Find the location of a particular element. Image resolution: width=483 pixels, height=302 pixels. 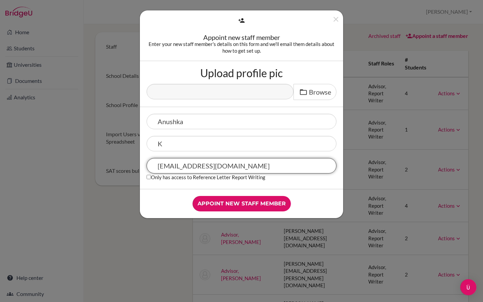

div: Appoint new staff member is located at coordinates (242, 37).